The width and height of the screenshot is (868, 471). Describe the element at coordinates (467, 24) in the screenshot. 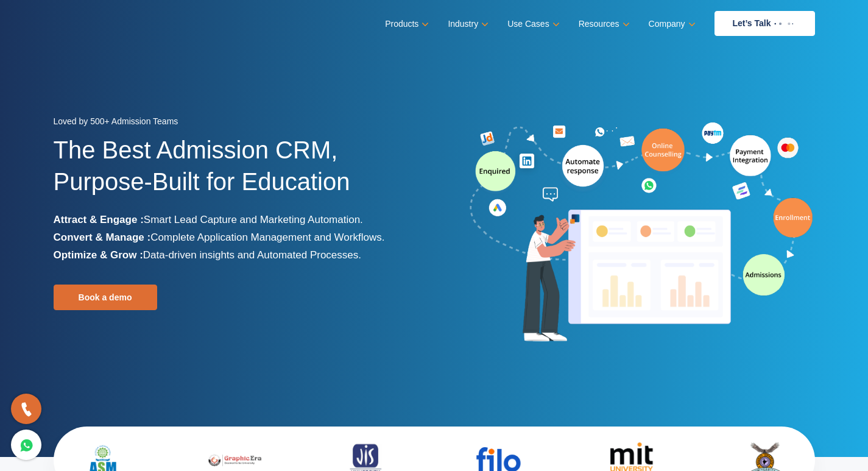

I see `a: Industry` at that location.